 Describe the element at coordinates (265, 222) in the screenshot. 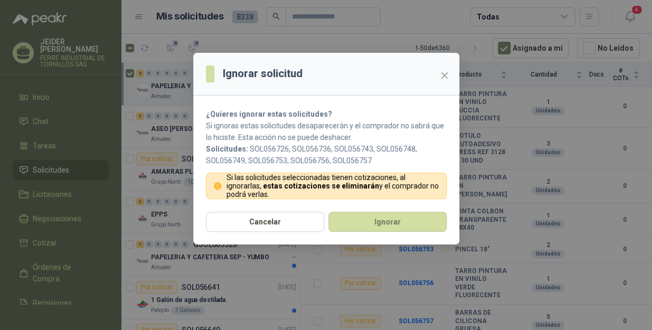

I see `button: Cancelar` at that location.